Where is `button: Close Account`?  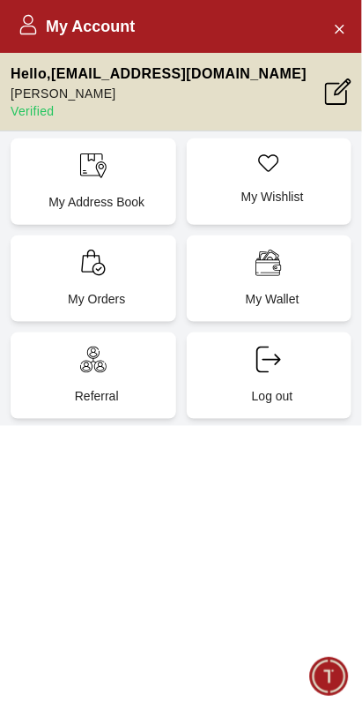
button: Close Account is located at coordinates (340, 28).